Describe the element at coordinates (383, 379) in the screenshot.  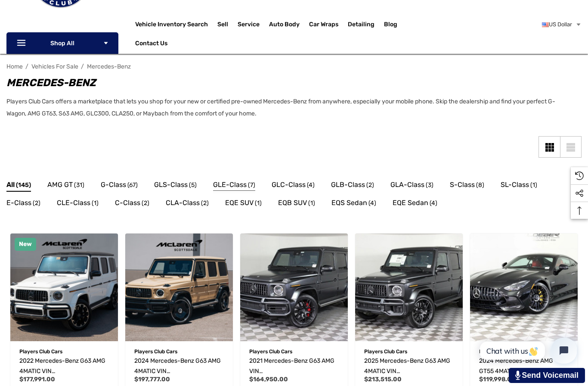
I see `span: $213,515.00` at that location.